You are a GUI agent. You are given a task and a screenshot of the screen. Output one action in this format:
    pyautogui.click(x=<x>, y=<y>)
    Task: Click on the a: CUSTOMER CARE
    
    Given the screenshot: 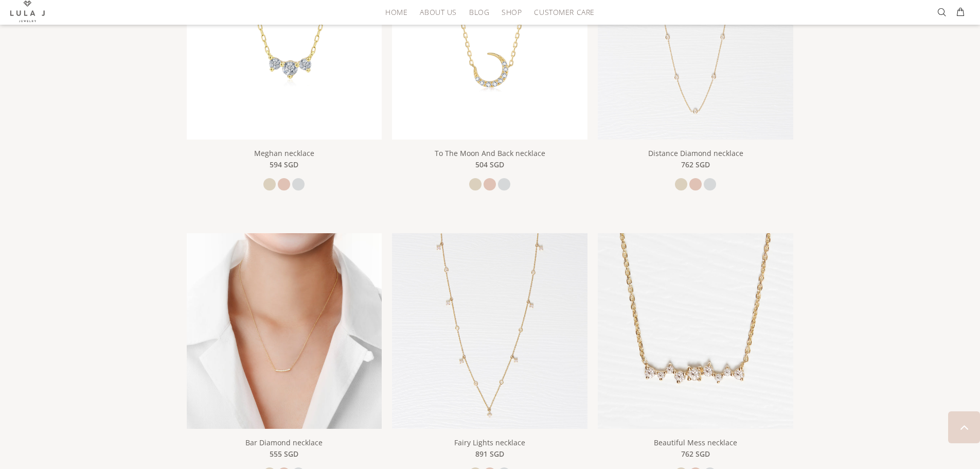 What is the action you would take?
    pyautogui.click(x=560, y=12)
    